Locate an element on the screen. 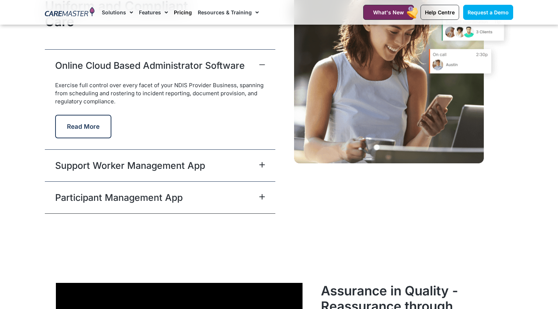  span: Help Centre is located at coordinates (440, 12).